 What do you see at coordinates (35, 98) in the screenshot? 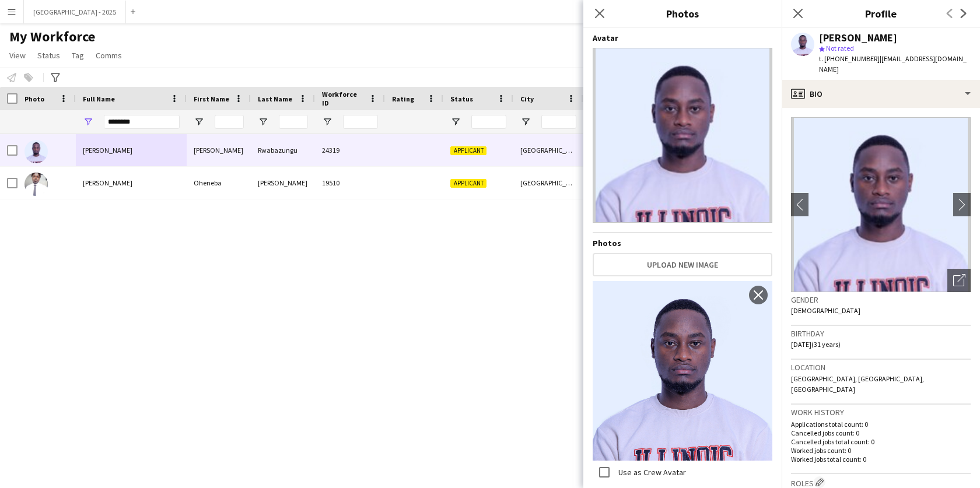
I see `span: Photo` at bounding box center [35, 98].